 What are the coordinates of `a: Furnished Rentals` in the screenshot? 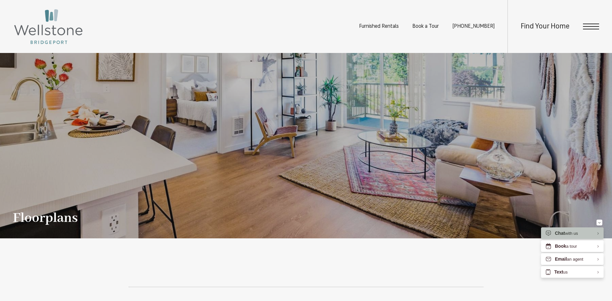 It's located at (379, 26).